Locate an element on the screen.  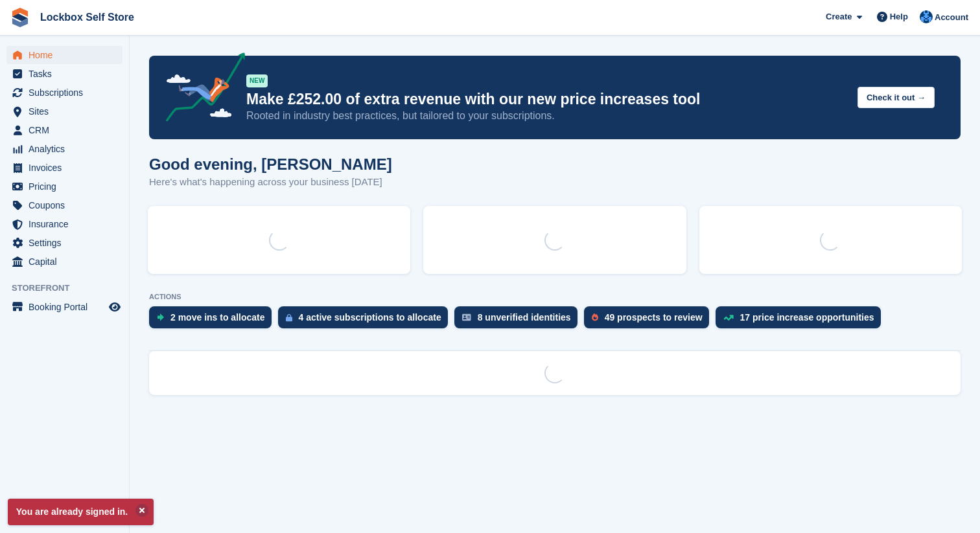
div: 4 active subscriptions to allocate is located at coordinates (370, 317).